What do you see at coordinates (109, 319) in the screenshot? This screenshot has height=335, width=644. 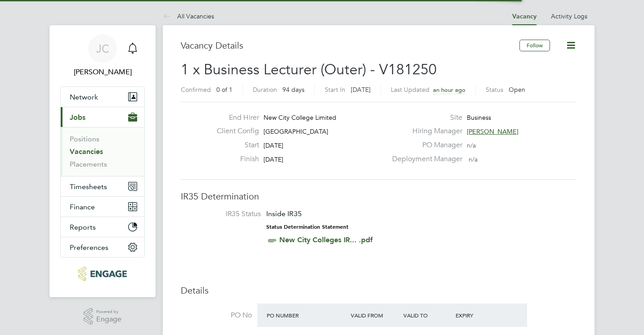 I see `span: Engage` at bounding box center [109, 319].